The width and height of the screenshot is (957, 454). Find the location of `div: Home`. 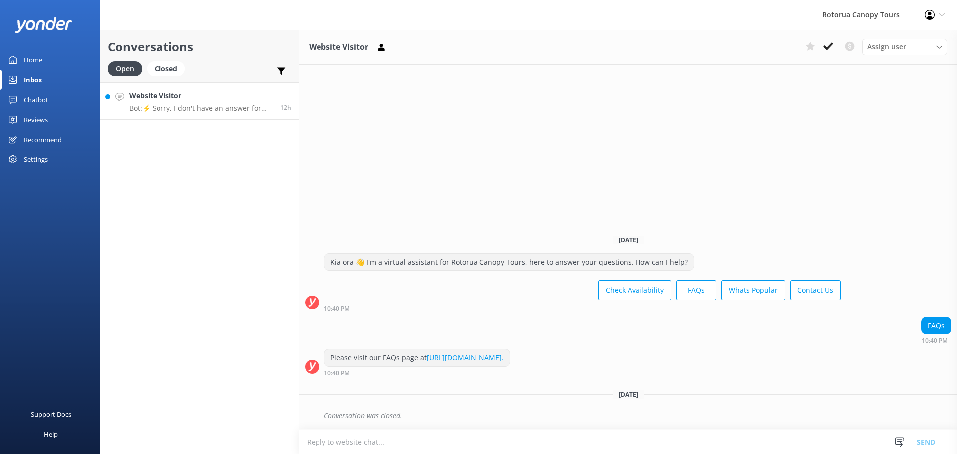

div: Home is located at coordinates (33, 60).